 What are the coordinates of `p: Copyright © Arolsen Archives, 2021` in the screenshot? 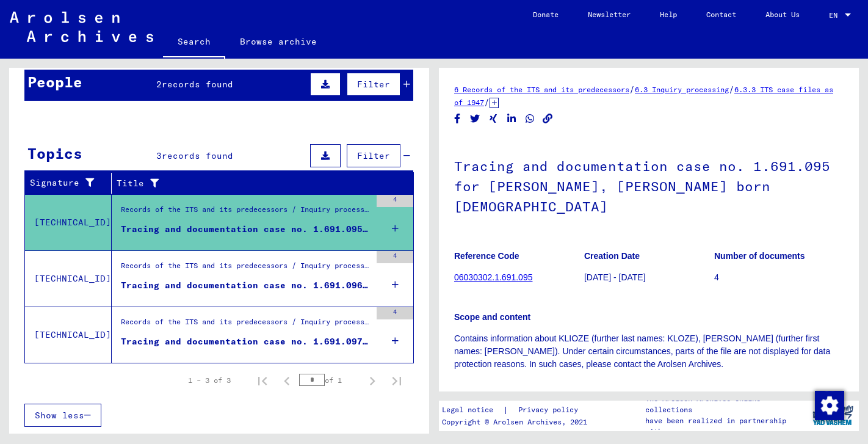 It's located at (517, 422).